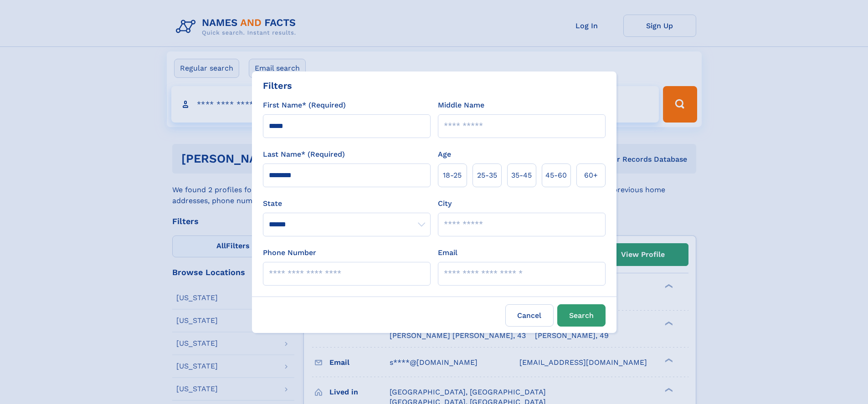 The width and height of the screenshot is (868, 404). Describe the element at coordinates (304, 154) in the screenshot. I see `label: Last Name* (Required)` at that location.